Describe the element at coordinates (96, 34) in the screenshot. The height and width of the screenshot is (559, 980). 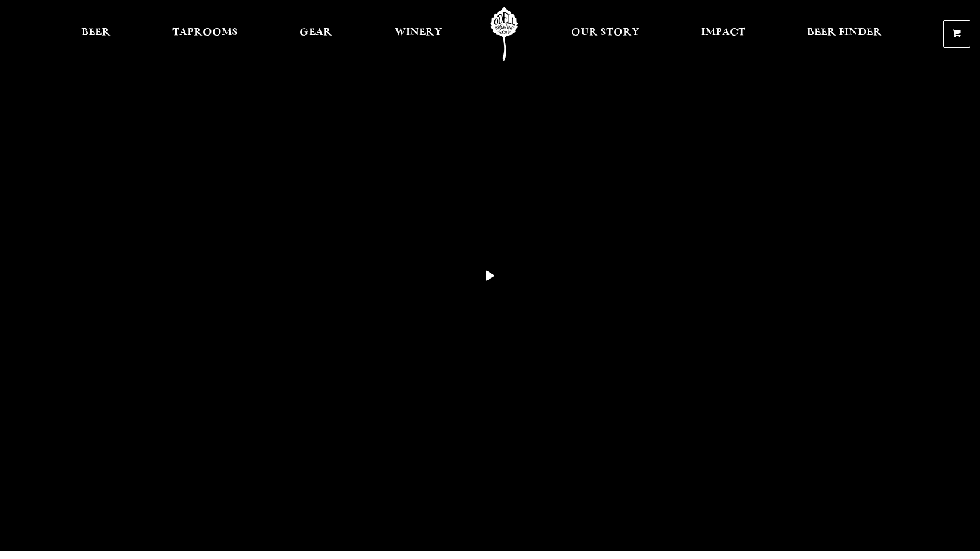
I see `a: Beer` at that location.